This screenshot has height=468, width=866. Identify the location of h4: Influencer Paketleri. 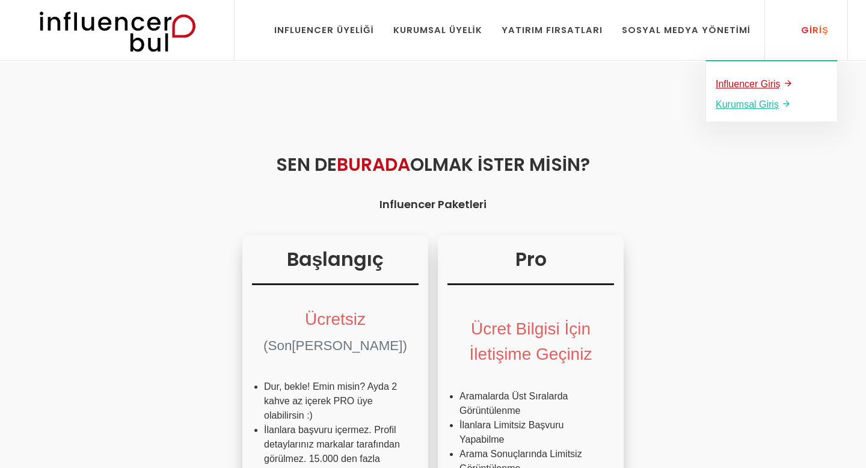
(433, 204).